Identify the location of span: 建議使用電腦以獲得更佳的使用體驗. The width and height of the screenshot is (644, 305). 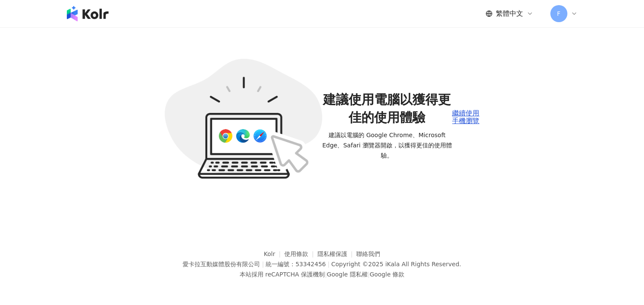
(387, 109).